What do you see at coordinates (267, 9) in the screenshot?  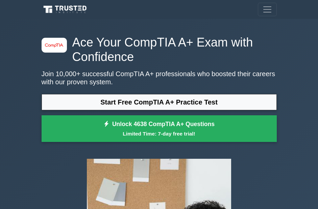 I see `button: Toggle navigation` at bounding box center [267, 9].